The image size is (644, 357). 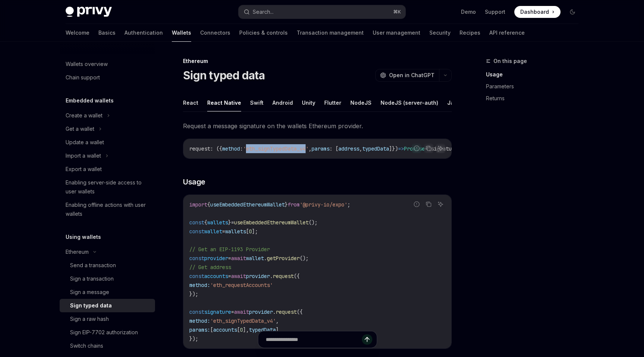 What do you see at coordinates (330, 32) in the screenshot?
I see `a: Transaction management` at bounding box center [330, 32].